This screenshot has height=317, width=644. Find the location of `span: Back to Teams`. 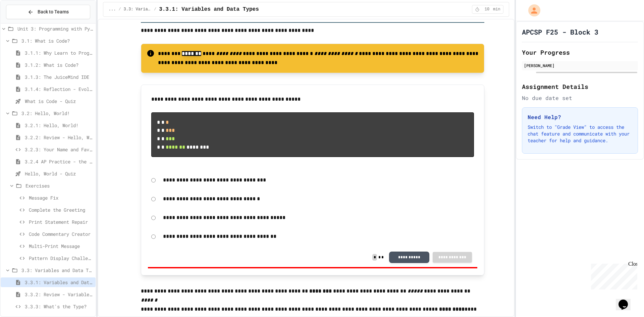

span: Back to Teams is located at coordinates (53, 12).